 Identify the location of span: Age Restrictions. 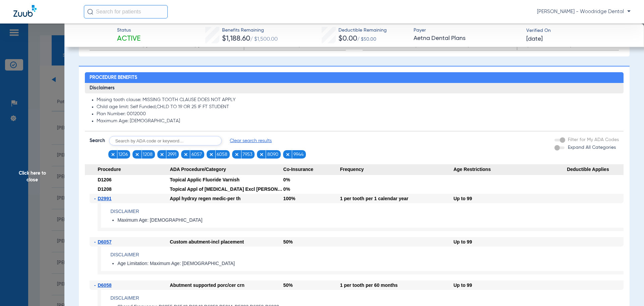
(510, 169).